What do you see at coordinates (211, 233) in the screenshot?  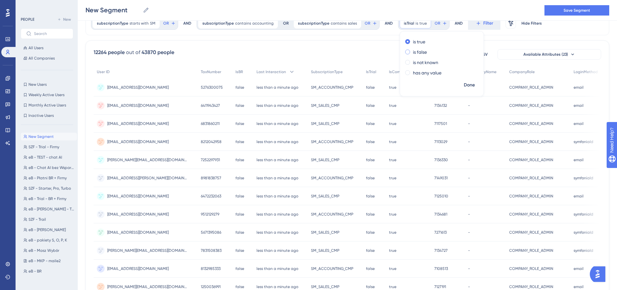 I see `span: 5671395086` at bounding box center [211, 233].